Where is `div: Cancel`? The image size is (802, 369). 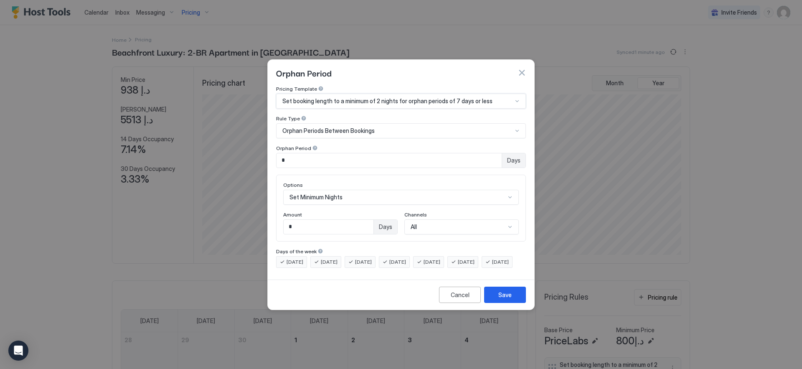
div: Cancel is located at coordinates (460, 295).